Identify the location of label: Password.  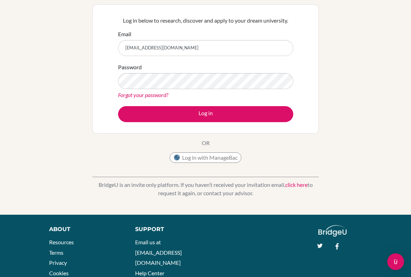
(130, 67).